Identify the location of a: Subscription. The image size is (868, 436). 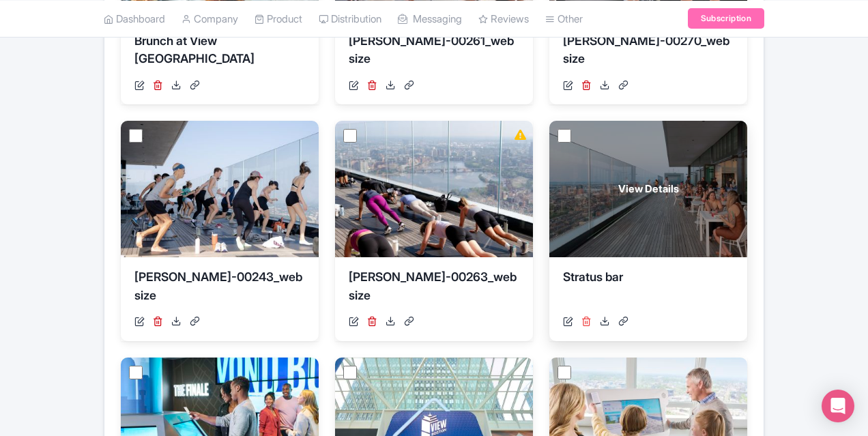
(726, 18).